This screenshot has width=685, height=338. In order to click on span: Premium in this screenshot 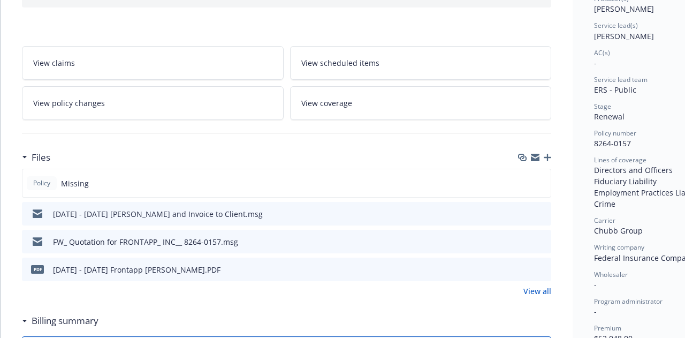, I will do `click(608, 328)`.